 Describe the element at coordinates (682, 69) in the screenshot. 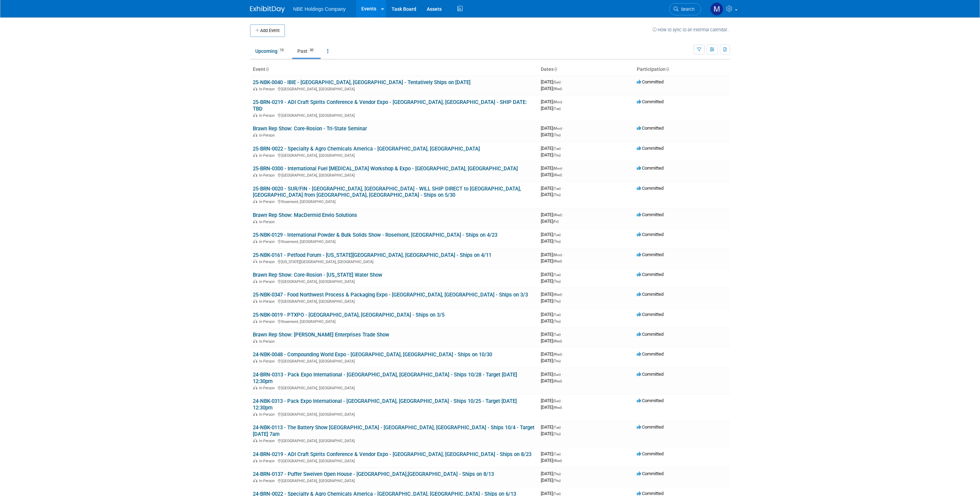

I see `th: Participation` at that location.